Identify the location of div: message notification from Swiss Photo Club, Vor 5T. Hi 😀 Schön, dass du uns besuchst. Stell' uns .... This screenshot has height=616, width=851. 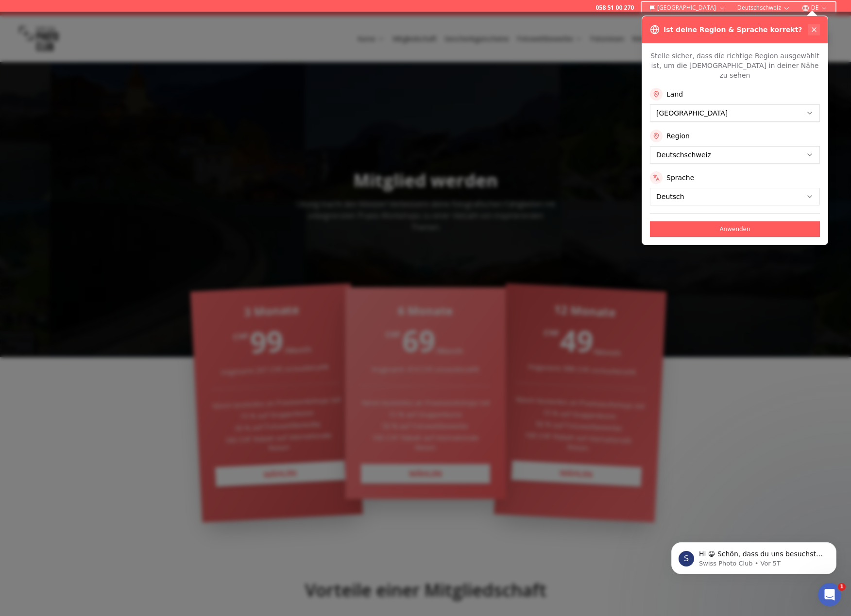
(97, 36).